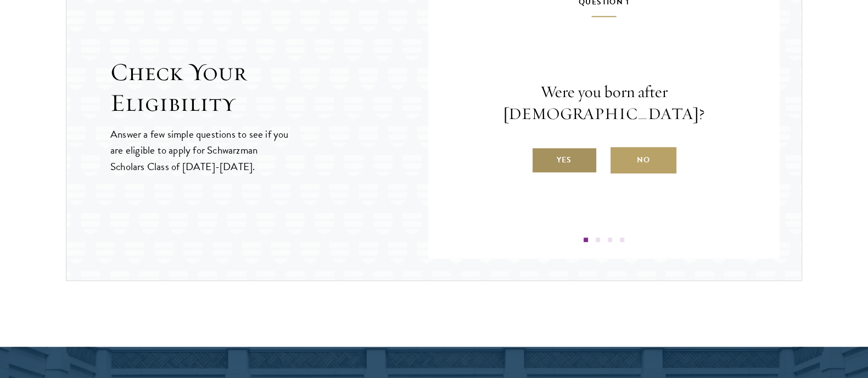 This screenshot has width=868, height=378. Describe the element at coordinates (269, 88) in the screenshot. I see `h2: Check Your Eligibility` at that location.